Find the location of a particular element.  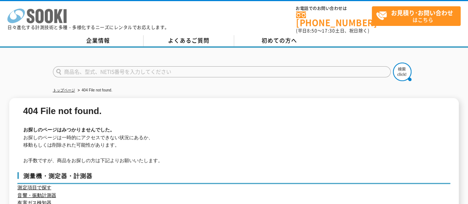

span: 17:30 is located at coordinates (329, 31).